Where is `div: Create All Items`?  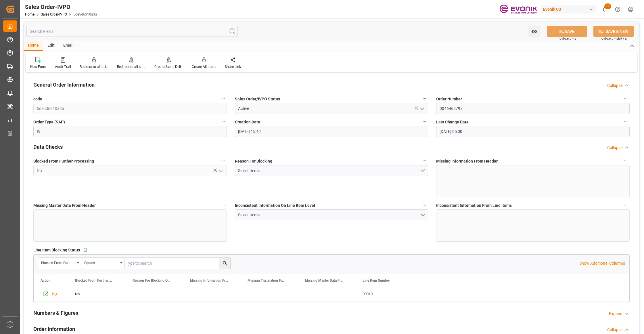
div: Create All Items is located at coordinates (204, 67).